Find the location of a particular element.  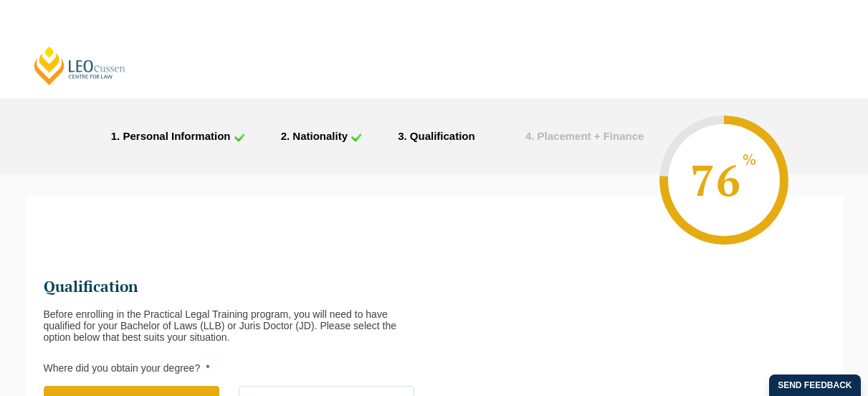

span: . Personal Information is located at coordinates (174, 135).